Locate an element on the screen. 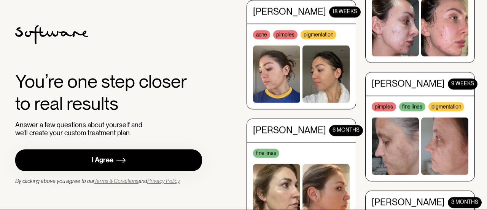 The width and height of the screenshot is (487, 210). a: Terms & Conditions is located at coordinates (117, 181).